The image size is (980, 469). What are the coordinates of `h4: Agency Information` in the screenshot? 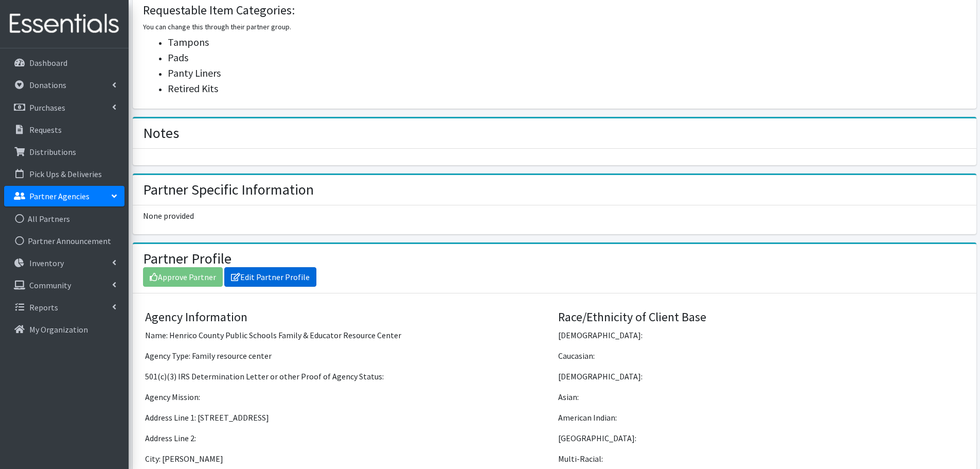 It's located at (348, 317).